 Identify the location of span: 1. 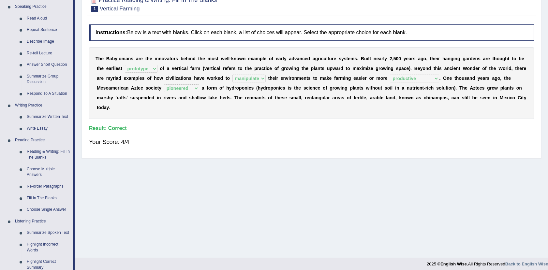
(94, 9).